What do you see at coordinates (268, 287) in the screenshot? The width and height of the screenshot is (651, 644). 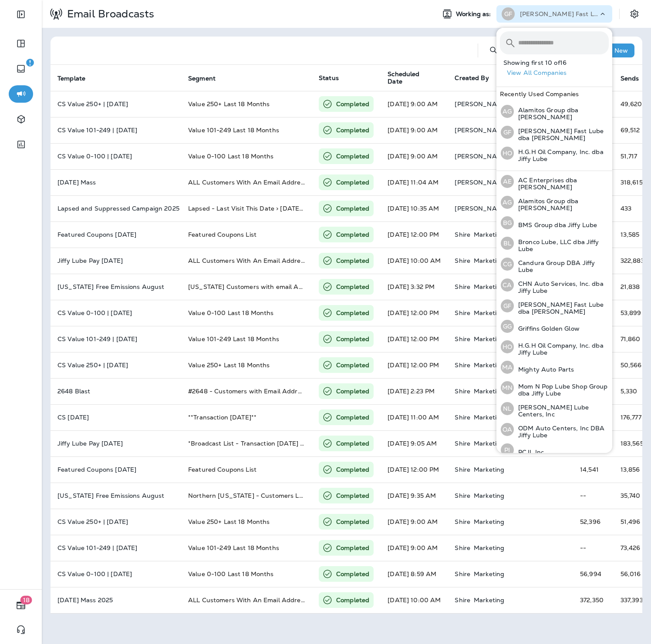 I see `span: Utah Customers with email AND no emissions` at bounding box center [268, 287].